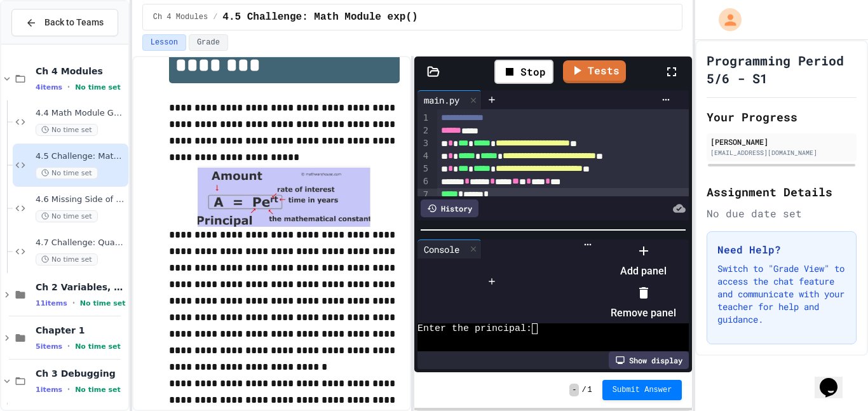 This screenshot has width=868, height=411. I want to click on span: Enter the principal:, so click(475, 328).